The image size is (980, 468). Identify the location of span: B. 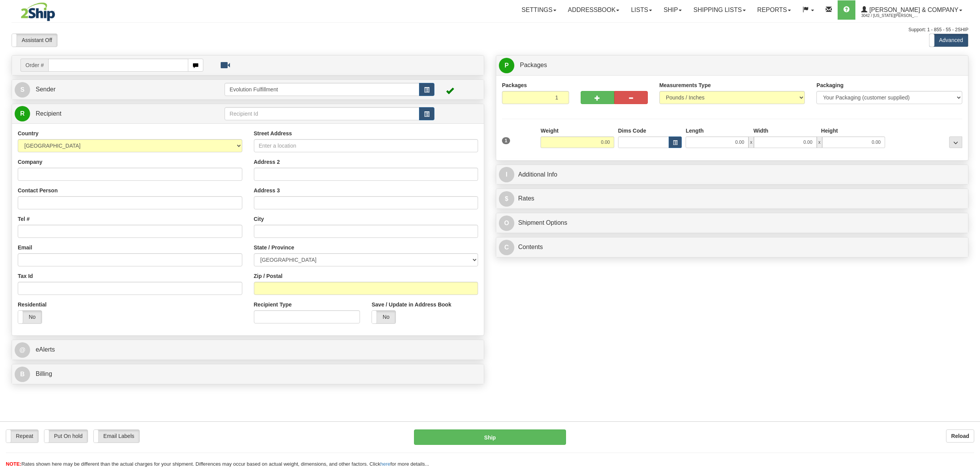
(22, 374).